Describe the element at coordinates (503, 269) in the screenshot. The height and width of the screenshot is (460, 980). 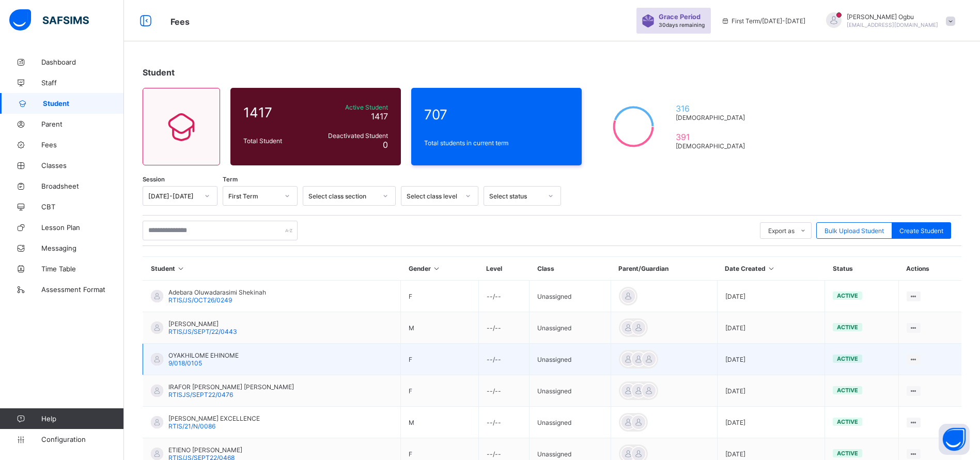
I see `th: Level` at that location.